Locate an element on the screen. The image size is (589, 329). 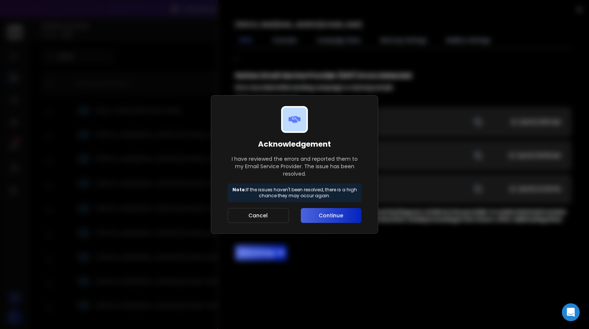
button: Cancel is located at coordinates (258, 215).